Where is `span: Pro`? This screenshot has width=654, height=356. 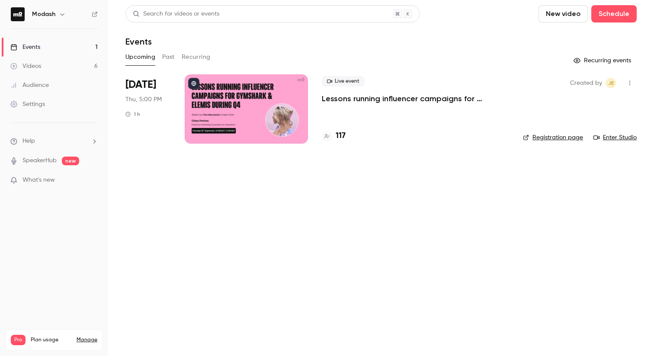 span: Pro is located at coordinates (18, 340).